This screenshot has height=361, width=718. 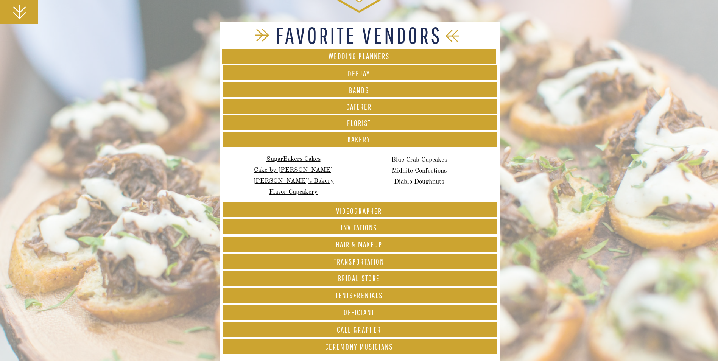 What do you see at coordinates (359, 123) in the screenshot?
I see `font: FLORIST` at bounding box center [359, 123].